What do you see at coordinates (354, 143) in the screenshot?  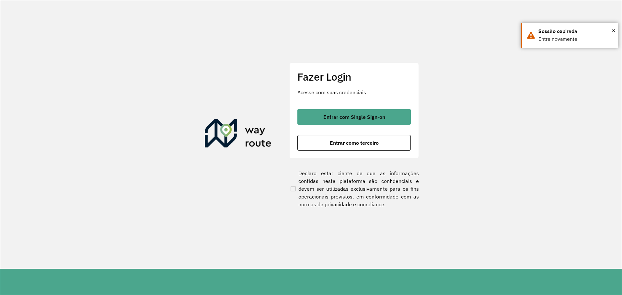 I see `span: Entrar como terceiro` at bounding box center [354, 143].